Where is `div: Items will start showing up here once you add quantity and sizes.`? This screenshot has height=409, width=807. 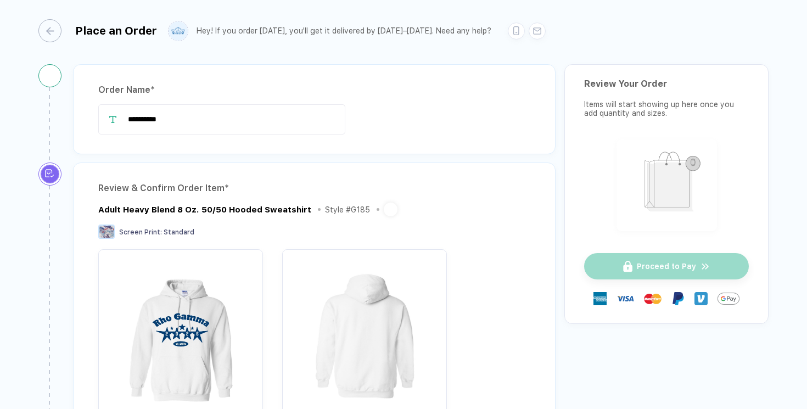
div: Items will start showing up here once you add quantity and sizes. is located at coordinates (667, 109).